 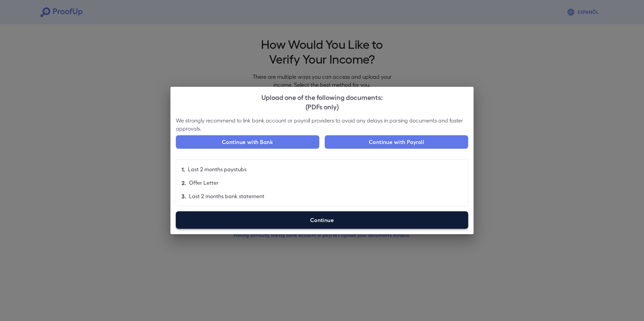 What do you see at coordinates (396, 142) in the screenshot?
I see `button: Continue with Payroll` at bounding box center [396, 142].